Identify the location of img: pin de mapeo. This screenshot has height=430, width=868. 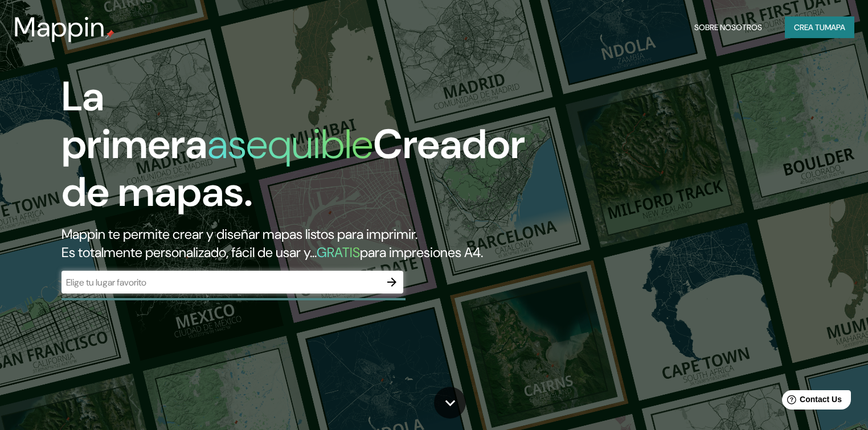
(110, 34).